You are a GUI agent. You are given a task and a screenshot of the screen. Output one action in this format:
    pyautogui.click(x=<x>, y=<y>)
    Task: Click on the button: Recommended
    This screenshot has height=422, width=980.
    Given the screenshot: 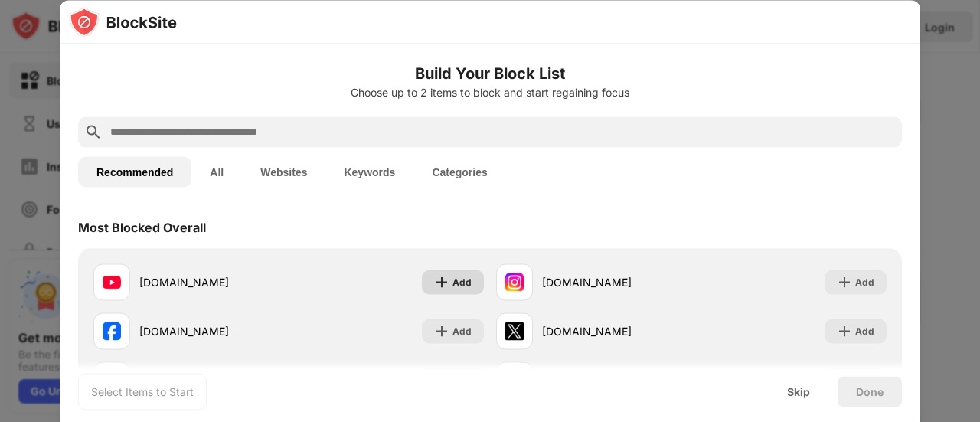 What is the action you would take?
    pyautogui.click(x=135, y=171)
    